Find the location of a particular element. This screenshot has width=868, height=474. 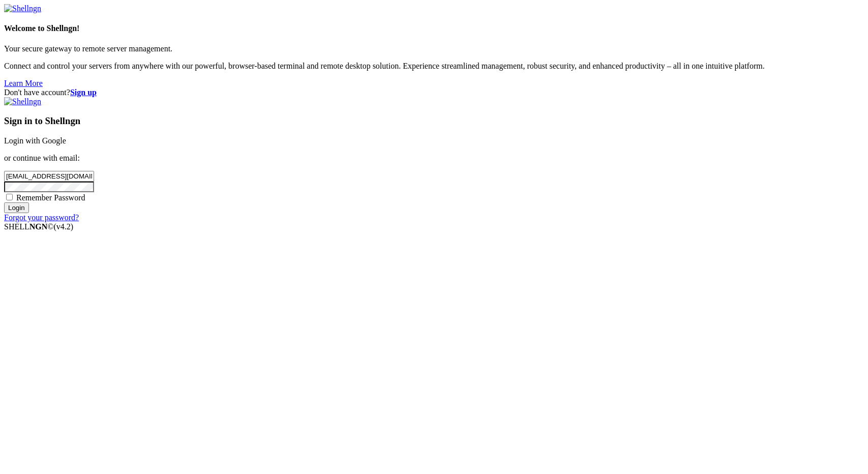

a: Sign up is located at coordinates (83, 92).